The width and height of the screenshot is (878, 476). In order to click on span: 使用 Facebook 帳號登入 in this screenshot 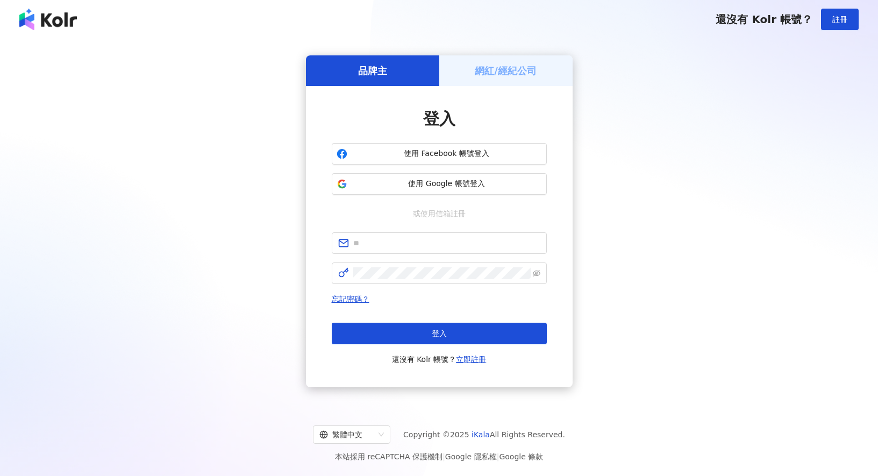, I will do `click(447, 154)`.